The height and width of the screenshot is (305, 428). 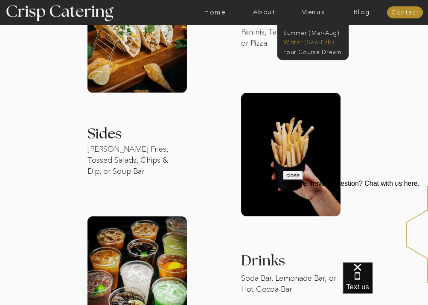 What do you see at coordinates (264, 12) in the screenshot?
I see `nav: About` at bounding box center [264, 12].